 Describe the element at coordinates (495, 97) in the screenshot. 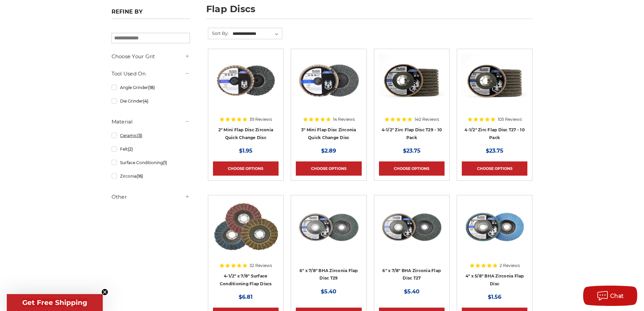

I see `a: Black Hawk 4-1/2" x 7/8" Flap Disc Type 27 - 10 Pack` at that location.